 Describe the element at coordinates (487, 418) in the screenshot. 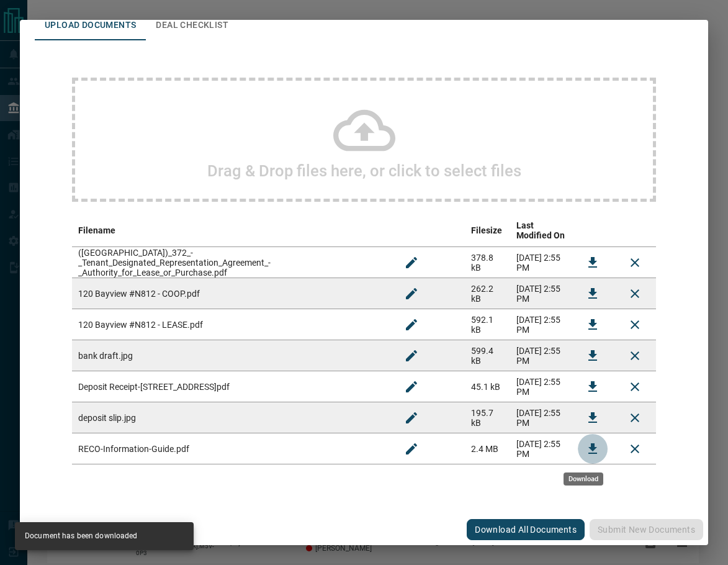

I see `td: 195.7 kB` at that location.